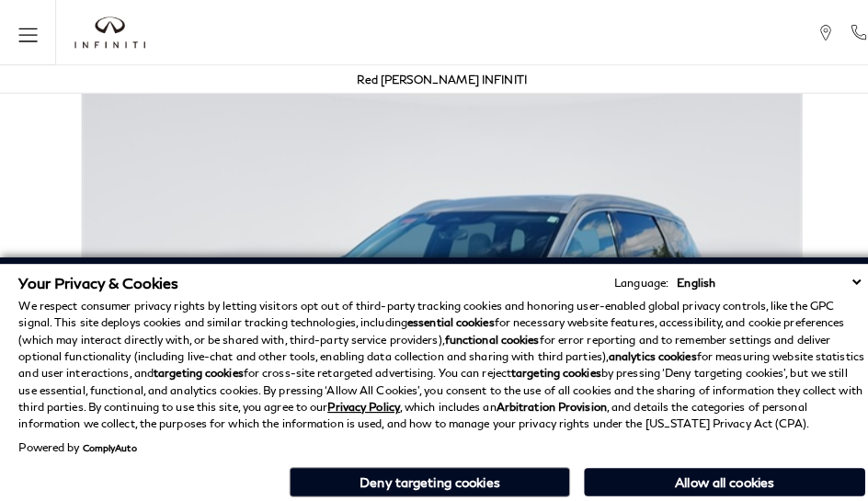 Image resolution: width=868 pixels, height=501 pixels. I want to click on a: Privacy Policy, so click(357, 400).